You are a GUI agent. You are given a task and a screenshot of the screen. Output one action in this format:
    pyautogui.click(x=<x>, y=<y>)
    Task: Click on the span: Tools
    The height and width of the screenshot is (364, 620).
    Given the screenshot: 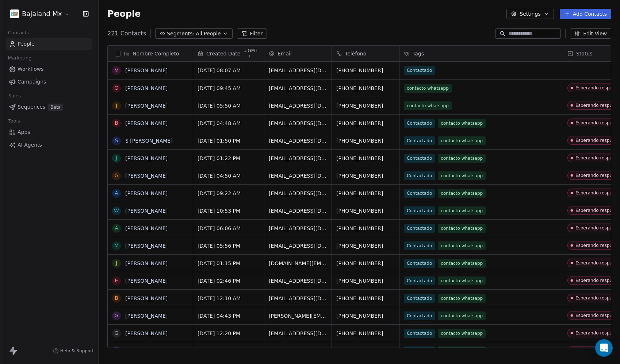 What is the action you would take?
    pyautogui.click(x=14, y=121)
    